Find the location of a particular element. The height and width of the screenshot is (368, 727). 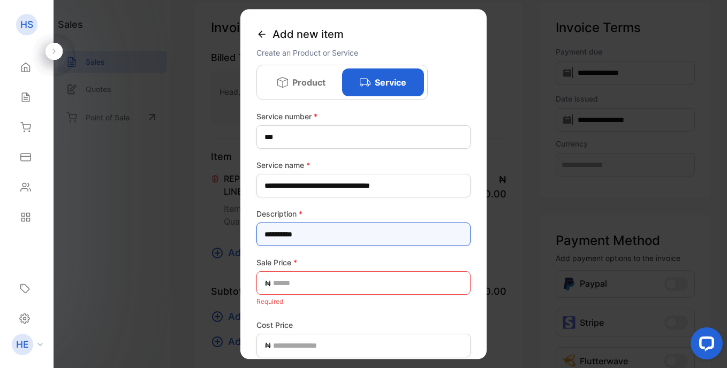

label: Service name is located at coordinates (363, 165).